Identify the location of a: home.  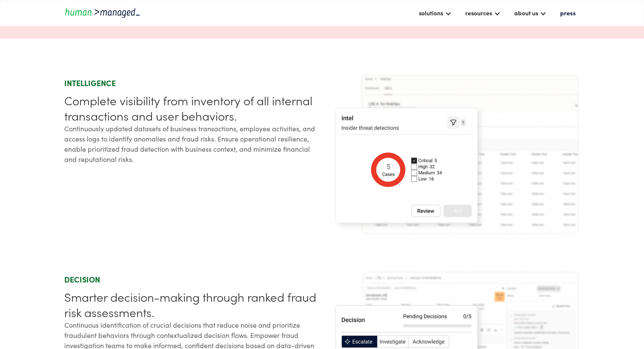
(102, 13).